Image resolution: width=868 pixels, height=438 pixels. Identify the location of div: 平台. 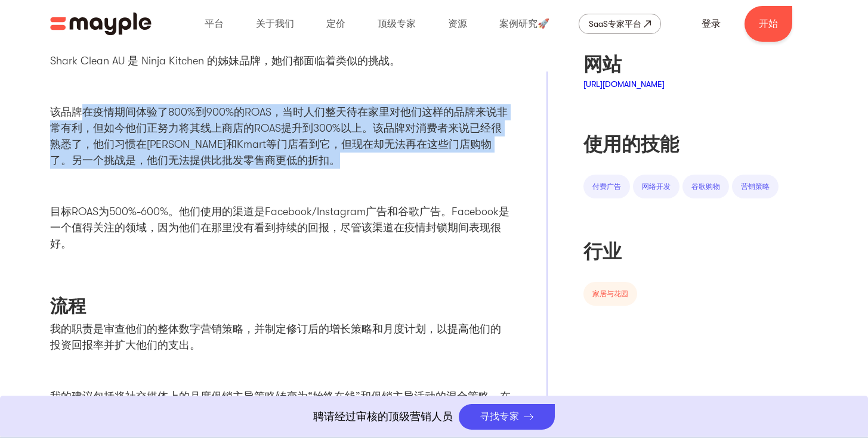
(214, 24).